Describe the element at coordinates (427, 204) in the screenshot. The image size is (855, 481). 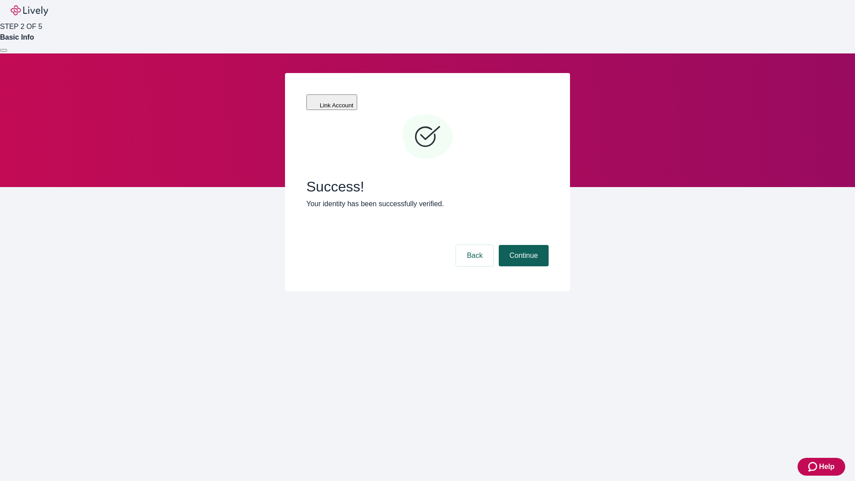
I see `p: Your identity has been successfully verified.` at that location.